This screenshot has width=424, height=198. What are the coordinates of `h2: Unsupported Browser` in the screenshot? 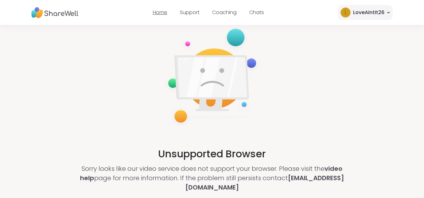 It's located at (212, 154).